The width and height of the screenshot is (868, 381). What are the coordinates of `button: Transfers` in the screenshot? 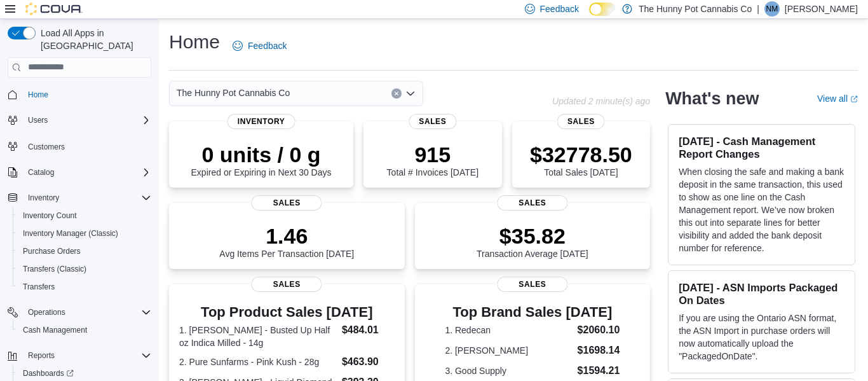 It's located at (85, 287).